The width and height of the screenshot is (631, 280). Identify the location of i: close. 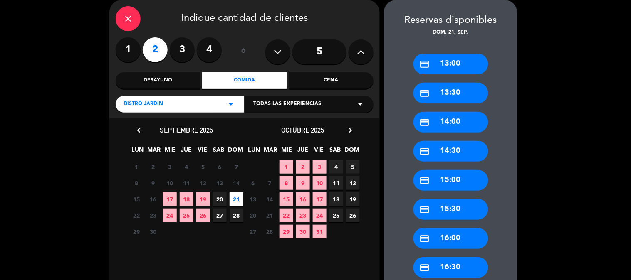
(128, 19).